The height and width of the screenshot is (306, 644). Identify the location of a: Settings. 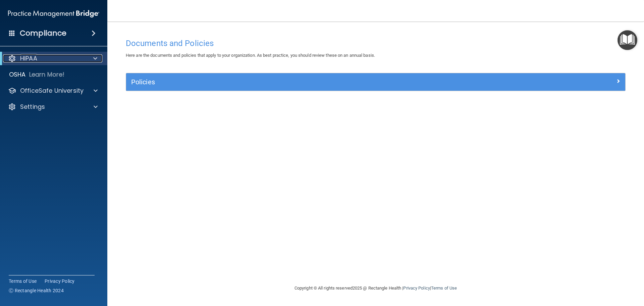
(53, 107).